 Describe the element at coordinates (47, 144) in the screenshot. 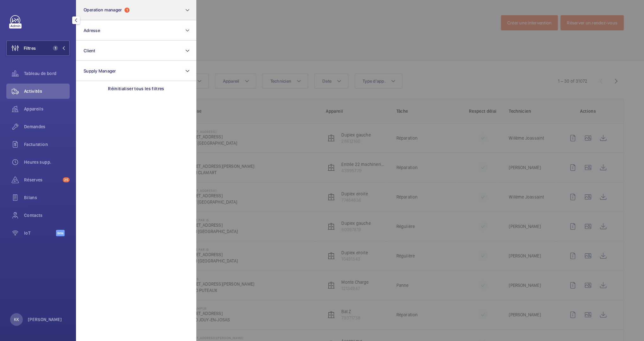

I see `span: Facturation` at that location.